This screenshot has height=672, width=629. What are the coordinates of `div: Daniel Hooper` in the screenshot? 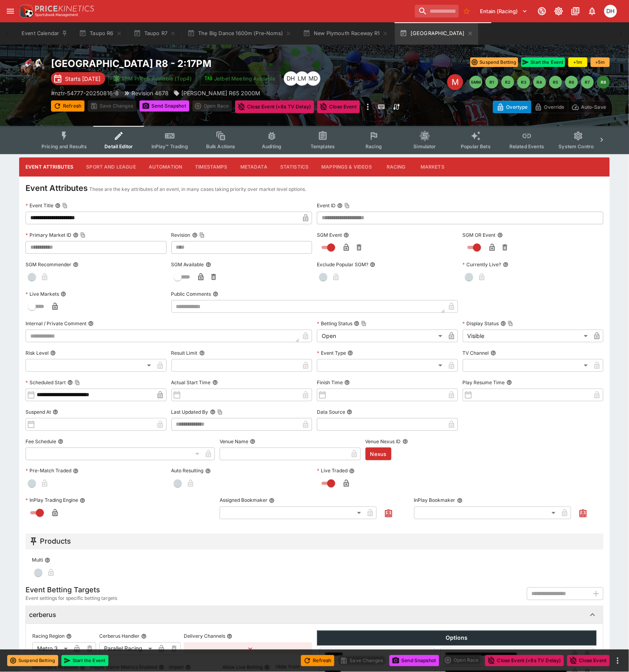 It's located at (611, 11).